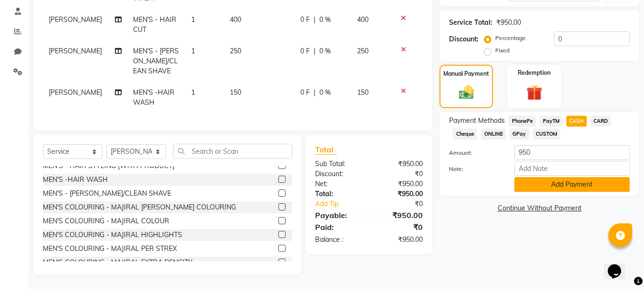 This screenshot has width=644, height=289. Describe the element at coordinates (534, 73) in the screenshot. I see `label: Redemption` at that location.